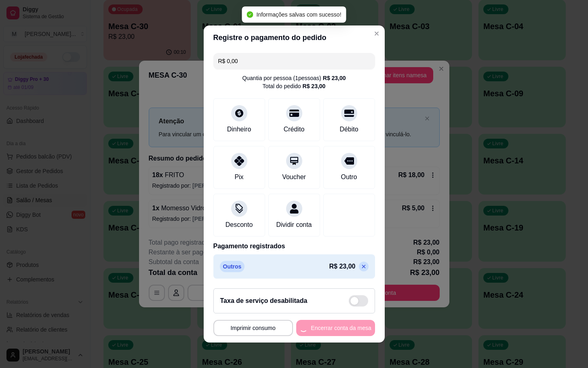 Image resolution: width=588 pixels, height=368 pixels. What do you see at coordinates (294, 38) in the screenshot?
I see `header: Registre o pagamento do pedido` at bounding box center [294, 38].